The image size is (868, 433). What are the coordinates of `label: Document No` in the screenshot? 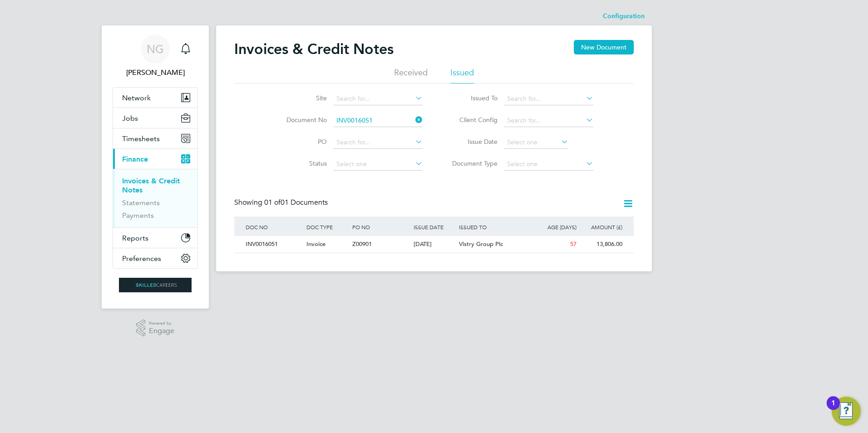 It's located at (300, 120).